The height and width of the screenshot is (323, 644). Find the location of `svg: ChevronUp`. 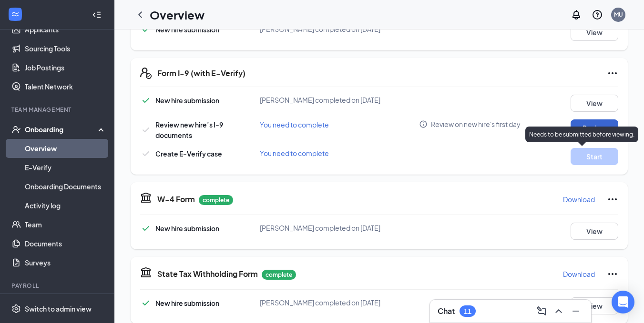

svg: ChevronUp is located at coordinates (559, 311).